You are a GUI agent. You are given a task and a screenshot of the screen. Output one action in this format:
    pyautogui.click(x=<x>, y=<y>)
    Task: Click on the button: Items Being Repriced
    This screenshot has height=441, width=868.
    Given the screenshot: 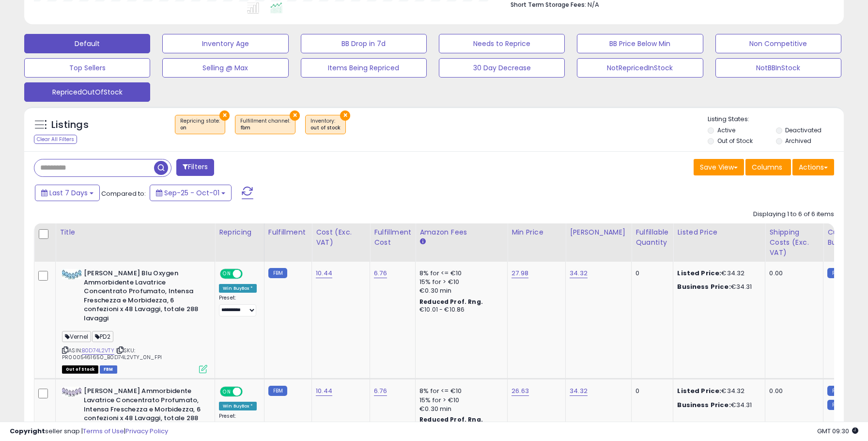 What is the action you would take?
    pyautogui.click(x=364, y=68)
    